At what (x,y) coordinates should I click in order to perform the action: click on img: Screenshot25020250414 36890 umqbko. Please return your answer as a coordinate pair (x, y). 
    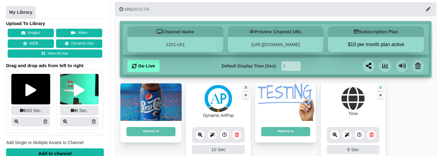
    Looking at the image, I should click on (79, 90).